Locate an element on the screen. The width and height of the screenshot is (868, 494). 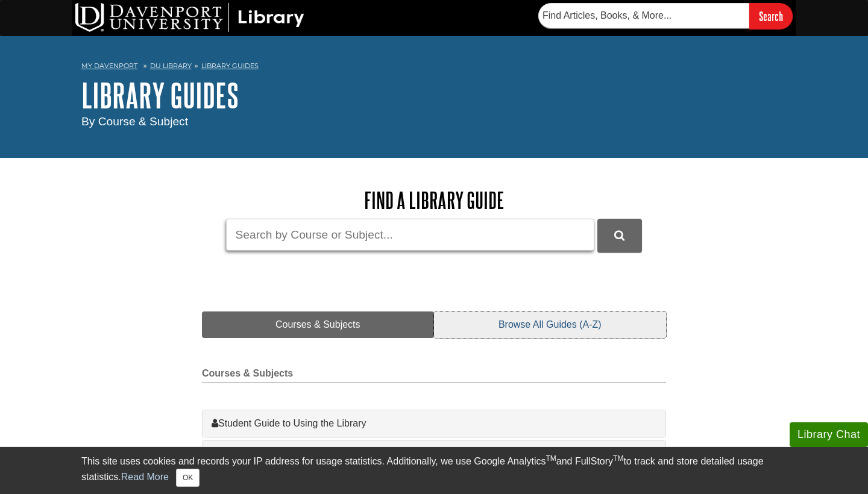
button: Library Chat is located at coordinates (829, 434).